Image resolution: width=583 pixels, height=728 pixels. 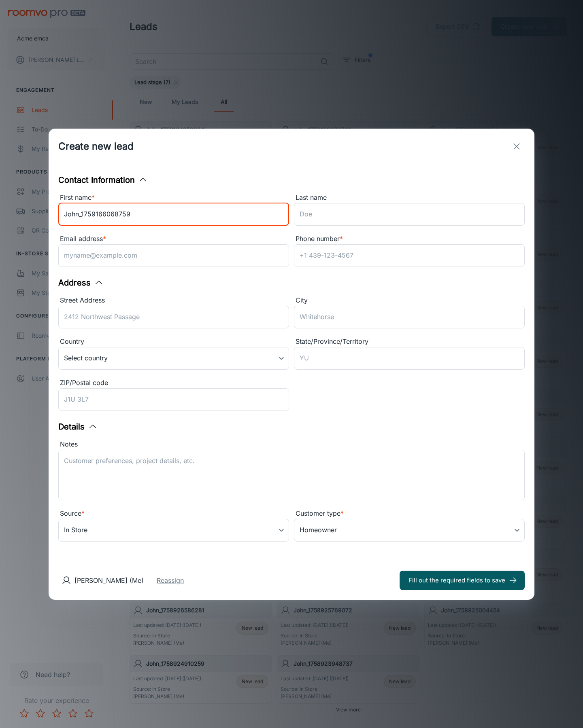 I want to click on div: Last name, so click(x=409, y=198).